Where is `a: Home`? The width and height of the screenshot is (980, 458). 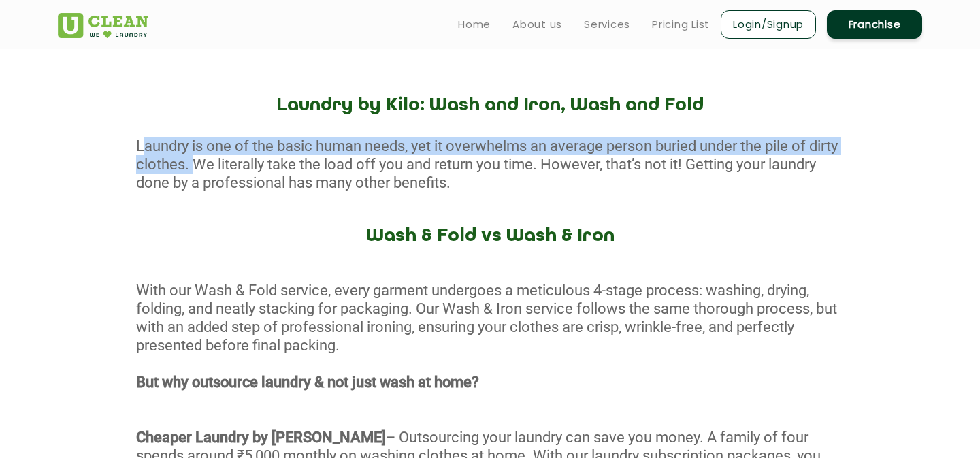
a: Home is located at coordinates (475, 25).